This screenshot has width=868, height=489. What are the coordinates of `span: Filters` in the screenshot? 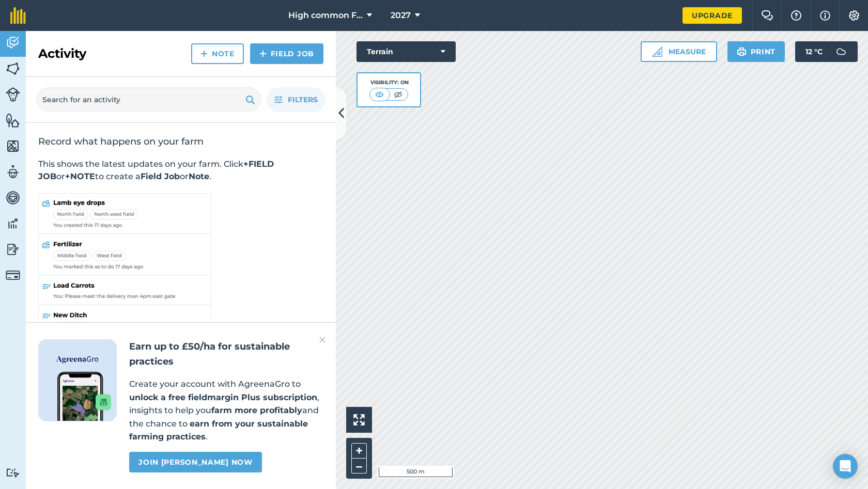 It's located at (303, 100).